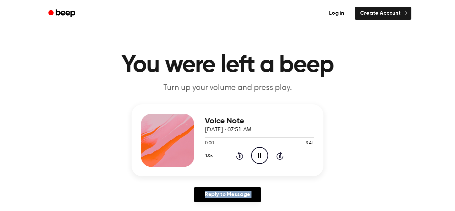 This screenshot has height=211, width=455. Describe the element at coordinates (209, 143) in the screenshot. I see `span: 0:00` at that location.